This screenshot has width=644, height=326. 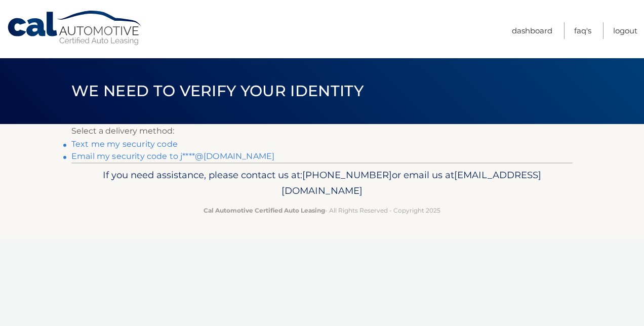 I want to click on span: We need to verify your identity, so click(x=217, y=90).